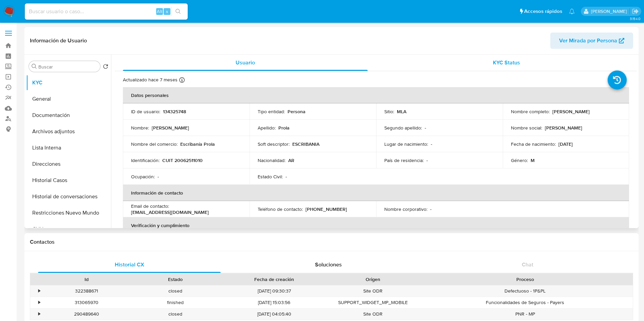 This screenshot has width=644, height=321. Describe the element at coordinates (533, 144) in the screenshot. I see `p: Fecha de nacimiento :` at that location.